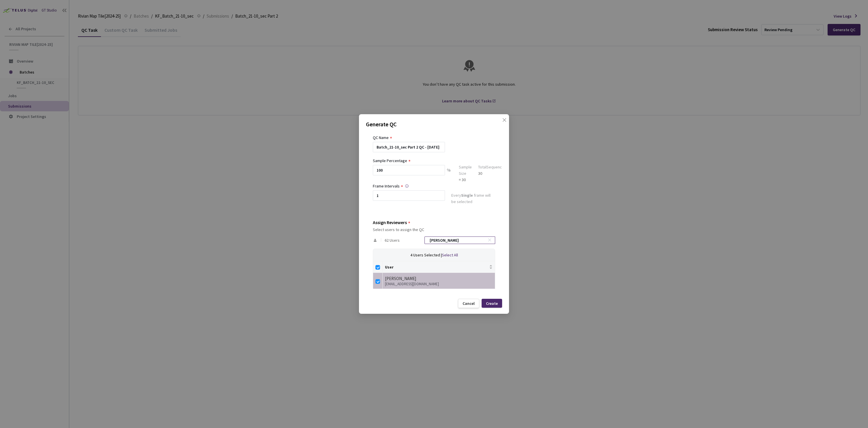 Image resolution: width=868 pixels, height=428 pixels. What do you see at coordinates (473, 199) in the screenshot?
I see `div: Every frame will be selected` at bounding box center [473, 199].